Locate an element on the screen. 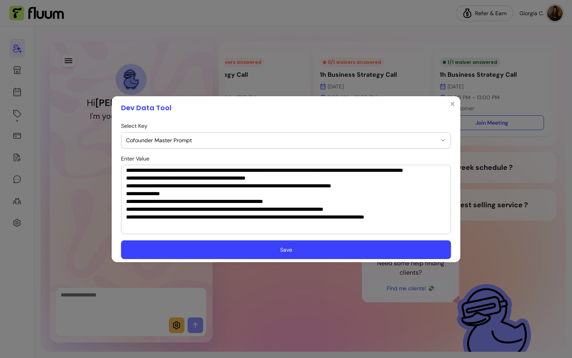  h1: Dev Data Tool is located at coordinates (146, 108).